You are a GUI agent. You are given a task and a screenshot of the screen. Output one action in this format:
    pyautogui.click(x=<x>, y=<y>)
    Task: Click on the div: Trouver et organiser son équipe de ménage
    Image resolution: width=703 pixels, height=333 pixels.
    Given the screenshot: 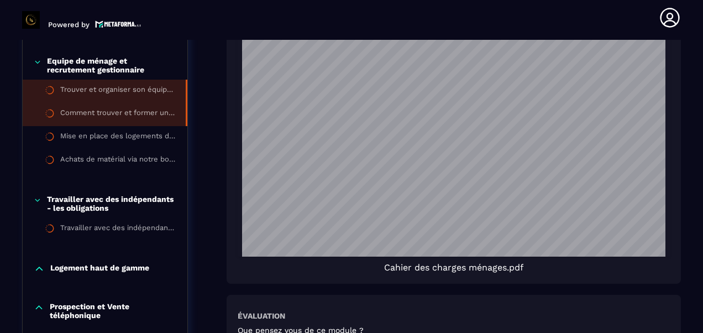 What is the action you would take?
    pyautogui.click(x=117, y=91)
    